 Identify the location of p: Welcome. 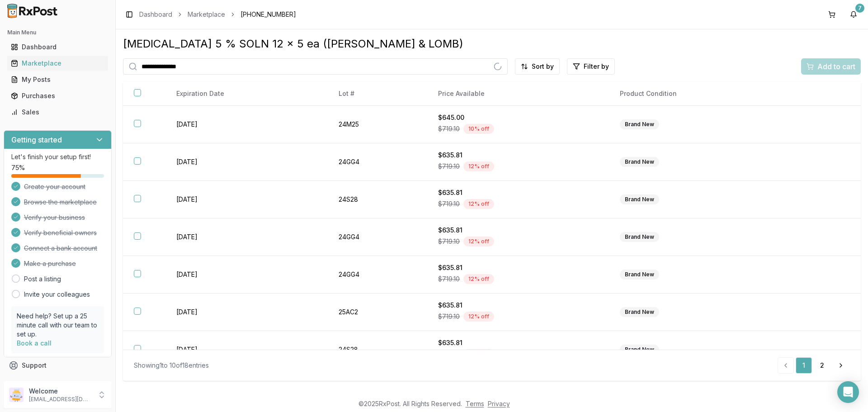
(60, 391).